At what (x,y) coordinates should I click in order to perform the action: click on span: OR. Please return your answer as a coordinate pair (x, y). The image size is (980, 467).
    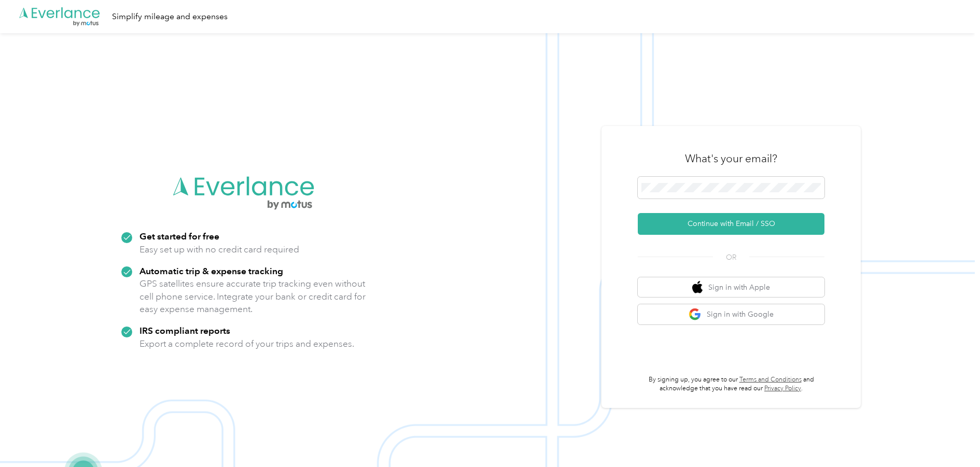
    Looking at the image, I should click on (731, 257).